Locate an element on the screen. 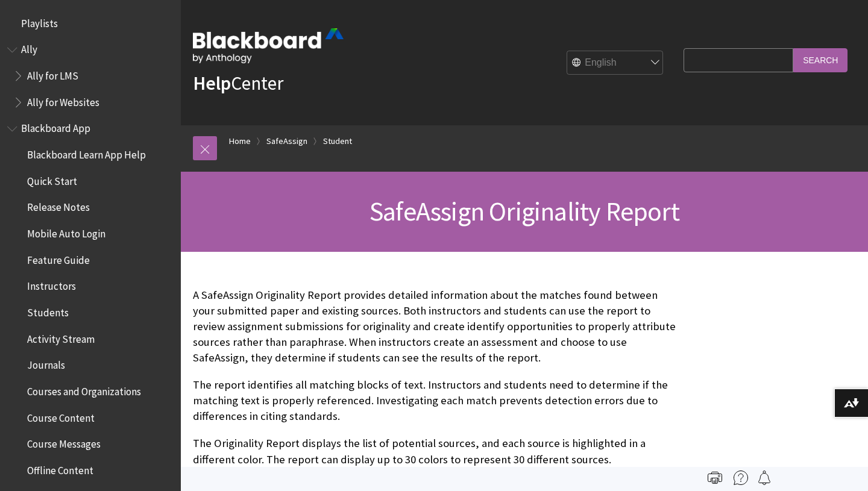 Image resolution: width=868 pixels, height=491 pixels. span: Ally is located at coordinates (29, 47).